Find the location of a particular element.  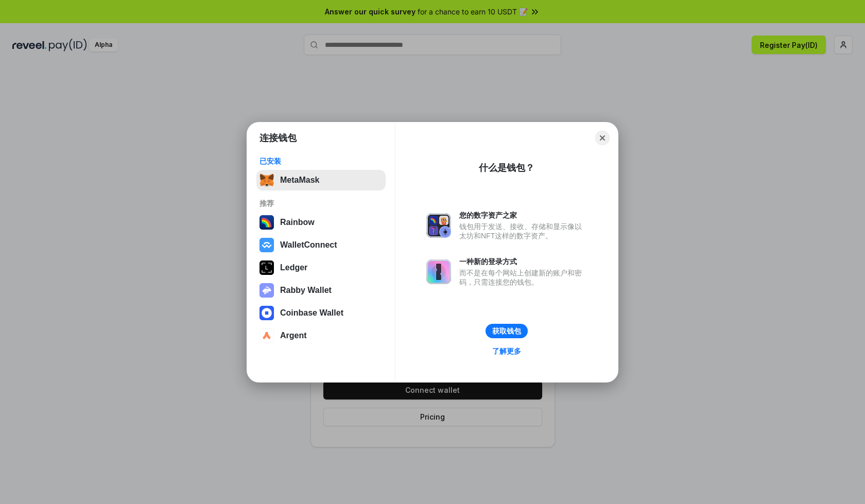

div: 一种新的登录方式 is located at coordinates (523, 262).